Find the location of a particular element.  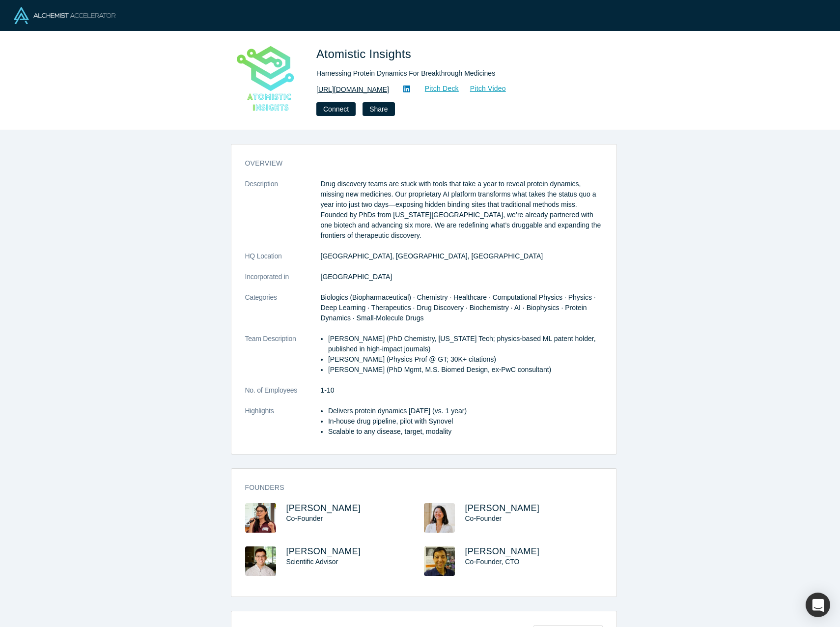

img: Katie Kuo's Profile Image is located at coordinates (260, 517).